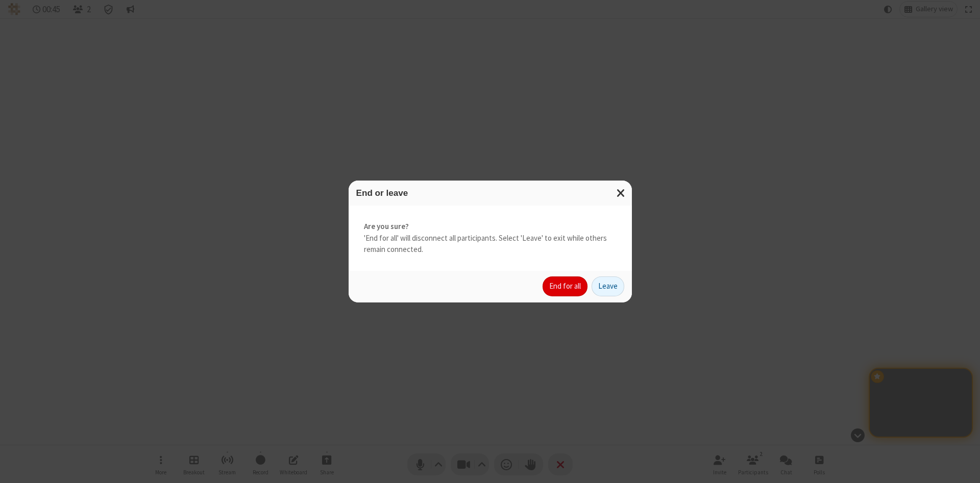 The image size is (980, 483). What do you see at coordinates (608, 287) in the screenshot?
I see `button: Leave` at bounding box center [608, 287].